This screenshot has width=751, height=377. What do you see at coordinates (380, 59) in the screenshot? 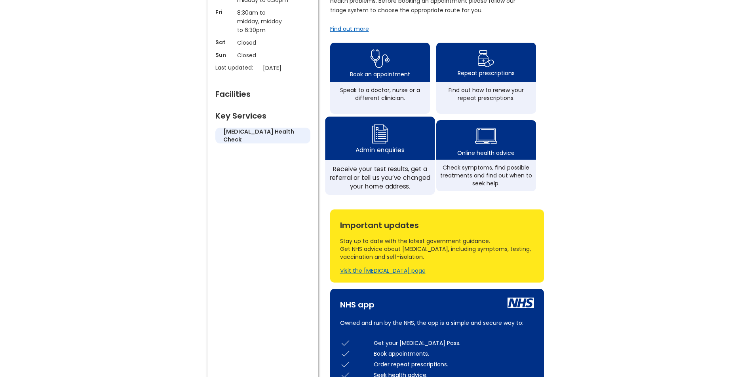
I see `img: book appointment icon` at bounding box center [380, 59].